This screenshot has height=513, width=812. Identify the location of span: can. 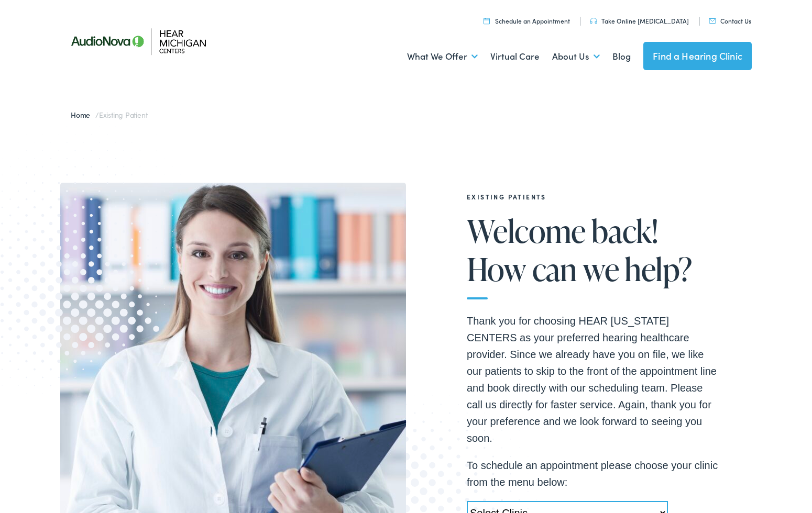
(554, 269).